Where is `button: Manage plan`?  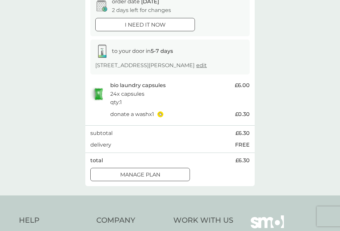 button: Manage plan is located at coordinates (140, 174).